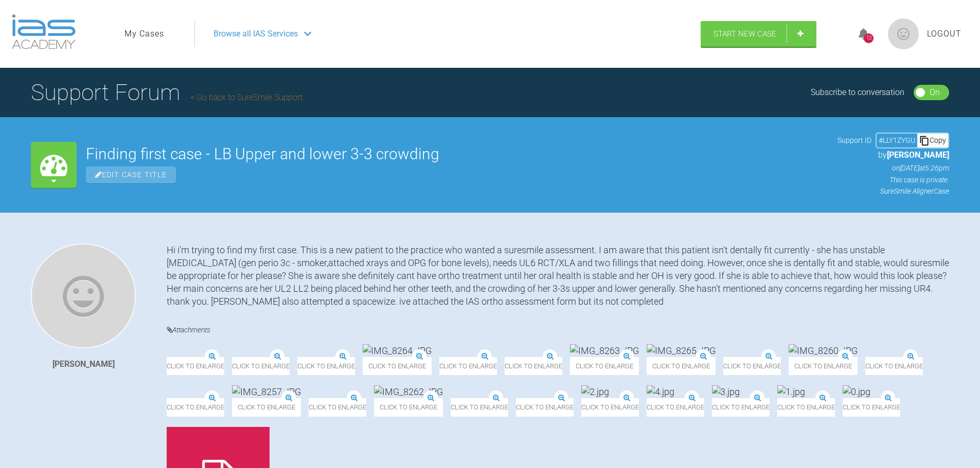 The width and height of the screenshot is (980, 468). I want to click on img: IMG_8258.JPG, so click(661, 392).